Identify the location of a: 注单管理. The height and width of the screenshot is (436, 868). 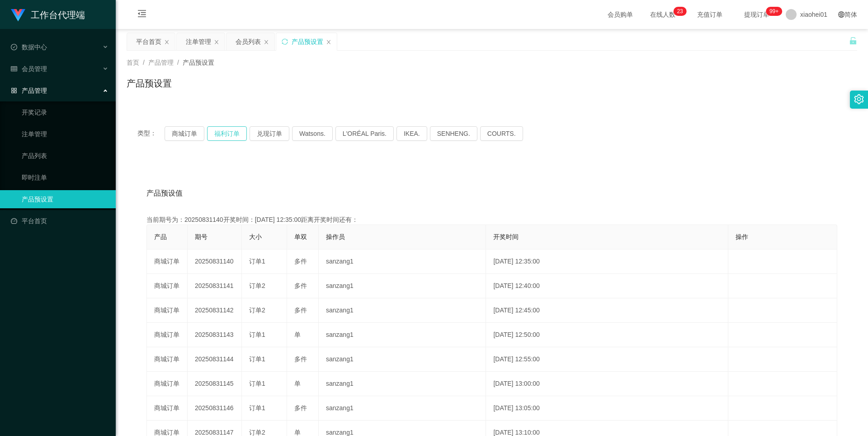
(65, 134).